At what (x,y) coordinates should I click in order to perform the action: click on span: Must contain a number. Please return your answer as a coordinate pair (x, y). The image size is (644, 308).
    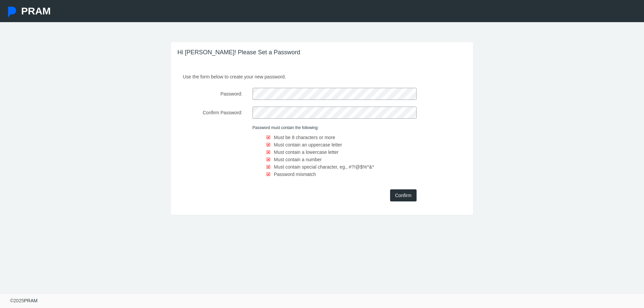
    Looking at the image, I should click on (298, 159).